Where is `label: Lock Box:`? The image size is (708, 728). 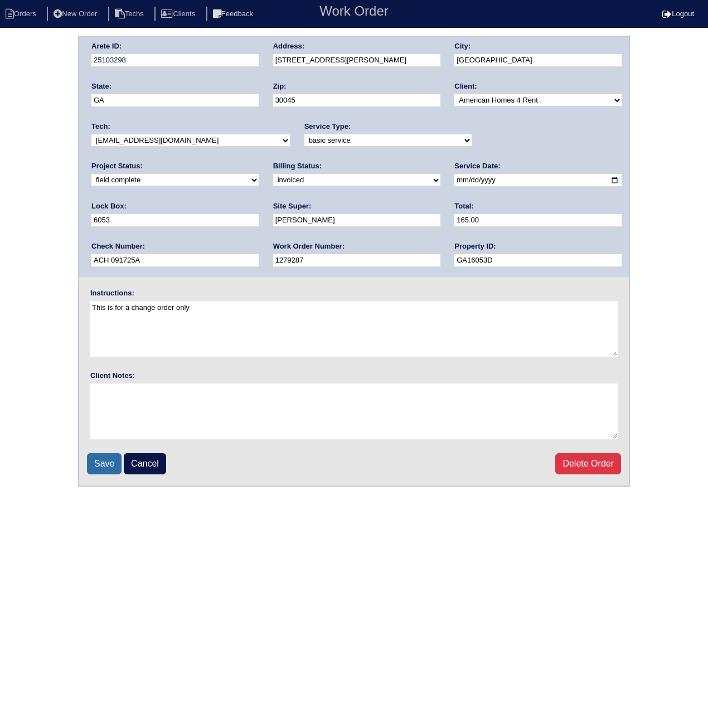 label: Lock Box: is located at coordinates (109, 206).